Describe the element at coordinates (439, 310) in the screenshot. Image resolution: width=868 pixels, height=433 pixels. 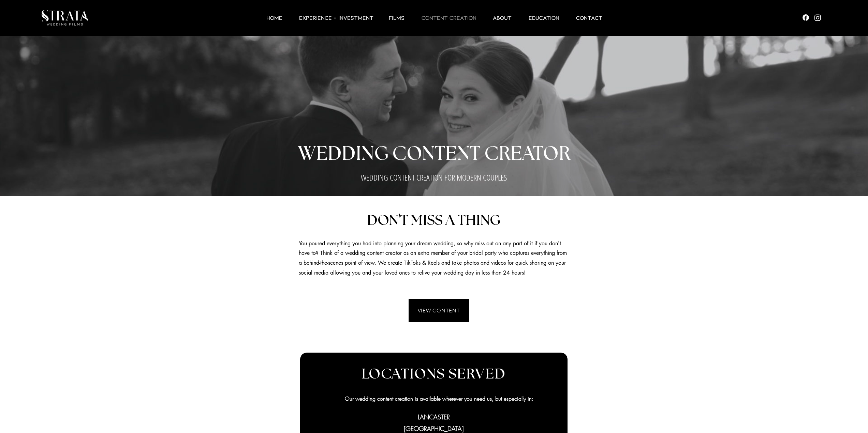
I see `a: VIEW CONTENT` at that location.